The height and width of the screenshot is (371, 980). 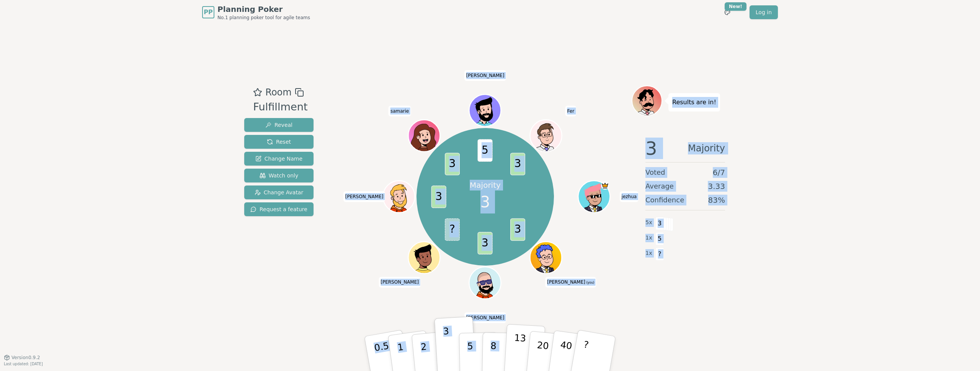 I want to click on span: 5 x, so click(x=649, y=223).